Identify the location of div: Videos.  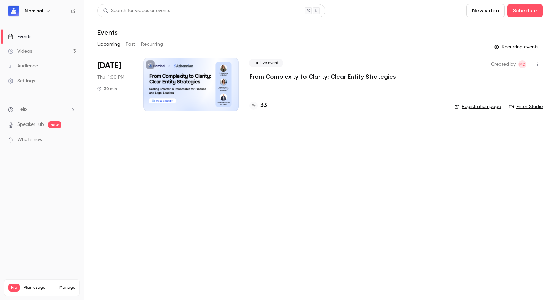
(20, 51).